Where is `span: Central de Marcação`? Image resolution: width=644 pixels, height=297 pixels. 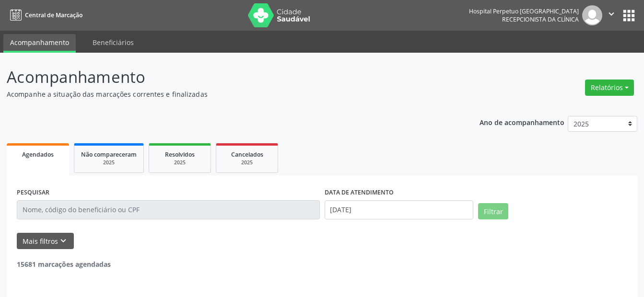
span: Central de Marcação is located at coordinates (54, 15).